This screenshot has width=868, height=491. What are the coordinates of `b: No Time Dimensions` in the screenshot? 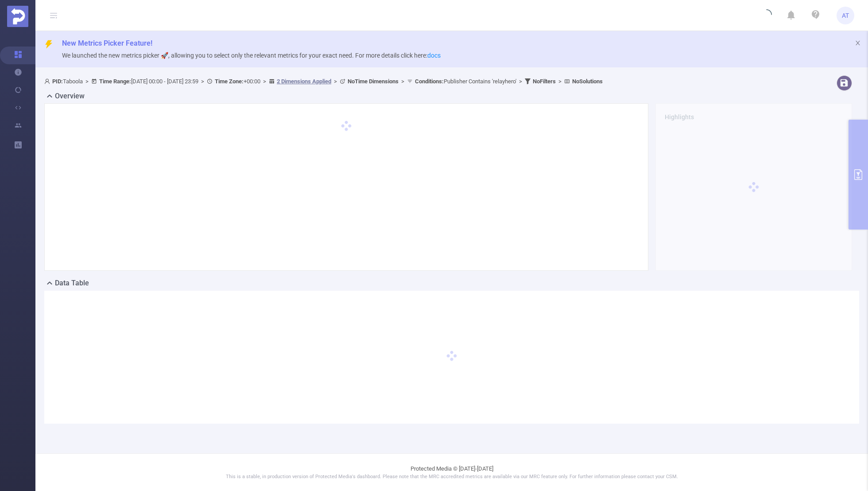 It's located at (373, 81).